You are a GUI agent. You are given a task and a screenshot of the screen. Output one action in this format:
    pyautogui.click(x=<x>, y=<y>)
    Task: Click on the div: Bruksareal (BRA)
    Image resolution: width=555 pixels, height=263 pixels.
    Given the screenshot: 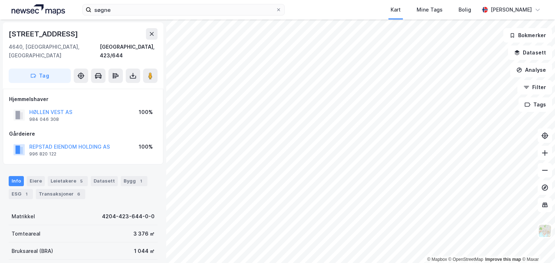 What is the action you would take?
    pyautogui.click(x=32, y=251)
    